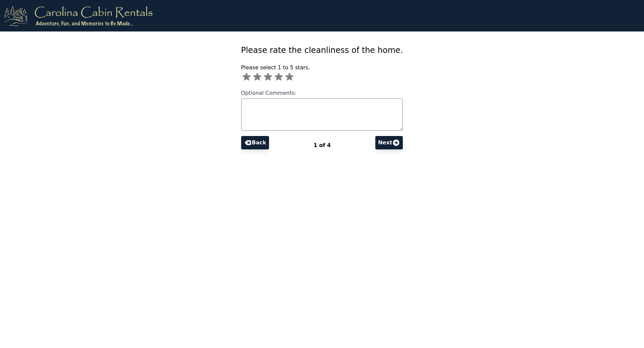 The width and height of the screenshot is (644, 348). Describe the element at coordinates (322, 68) in the screenshot. I see `p: Please select 1 to 5 stars.` at that location.